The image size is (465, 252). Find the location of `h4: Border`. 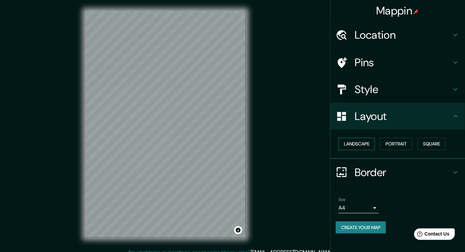

h4: Border is located at coordinates (403, 173).